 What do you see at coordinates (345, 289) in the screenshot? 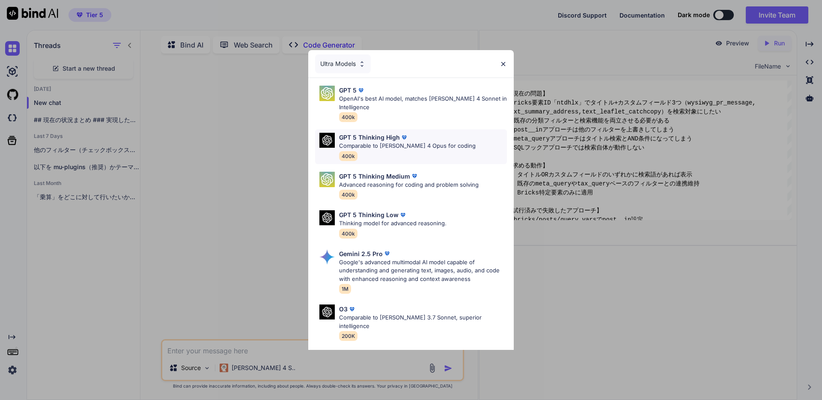
I see `span: 1M` at bounding box center [345, 289].